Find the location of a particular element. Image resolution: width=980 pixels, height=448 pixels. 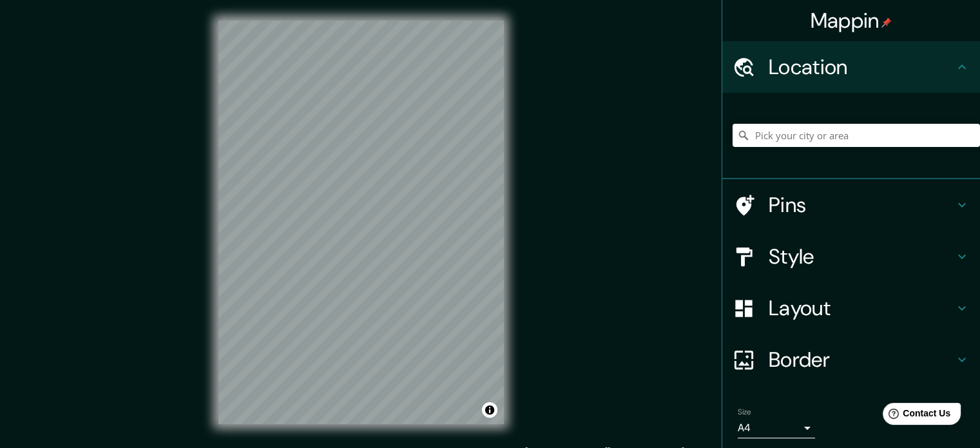

h4: Mappin is located at coordinates (851, 21).